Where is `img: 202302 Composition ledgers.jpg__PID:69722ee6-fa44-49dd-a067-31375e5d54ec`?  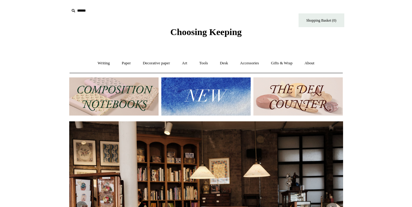
img: 202302 Composition ledgers.jpg__PID:69722ee6-fa44-49dd-a067-31375e5d54ec is located at coordinates (114, 96).